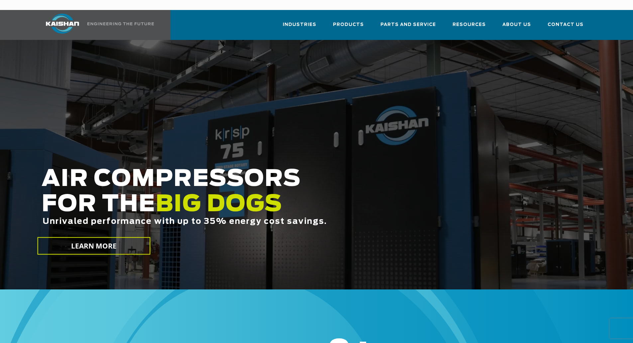 This screenshot has width=633, height=343. What do you see at coordinates (517, 27) in the screenshot?
I see `a: About Us` at bounding box center [517, 27].